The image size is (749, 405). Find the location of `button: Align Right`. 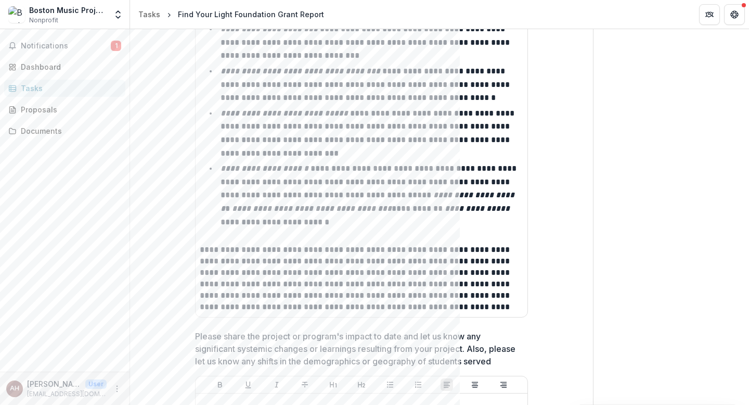

button: Align Right is located at coordinates (504, 385).